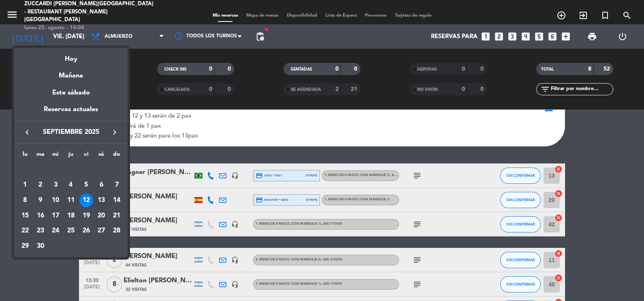  I want to click on div: Mañana, so click(71, 72).